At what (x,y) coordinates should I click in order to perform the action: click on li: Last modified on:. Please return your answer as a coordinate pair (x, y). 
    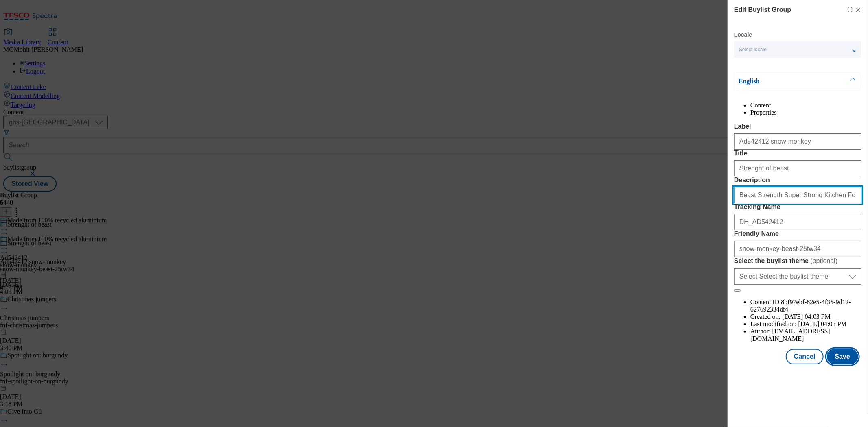
    Looking at the image, I should click on (806, 324).